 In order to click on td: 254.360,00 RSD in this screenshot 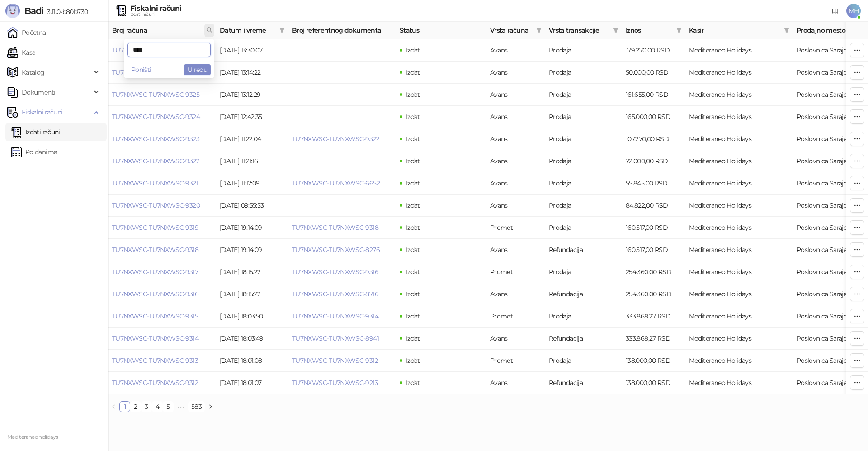, I will do `click(653, 294)`.